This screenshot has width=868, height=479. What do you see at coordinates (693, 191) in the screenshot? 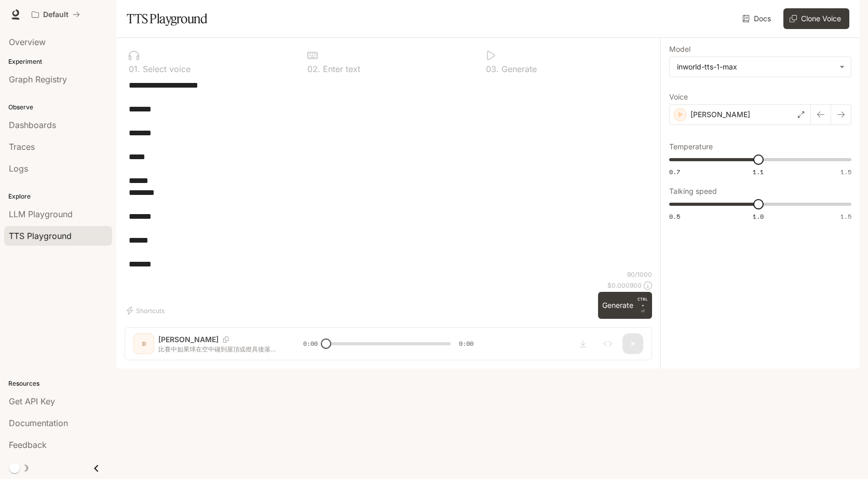
I see `p: Talking speed` at bounding box center [693, 191].